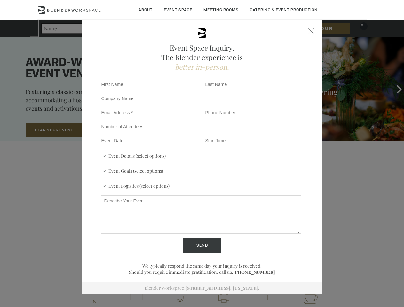 Image resolution: width=404 pixels, height=307 pixels. What do you see at coordinates (149, 84) in the screenshot?
I see `input: First Name` at bounding box center [149, 84].